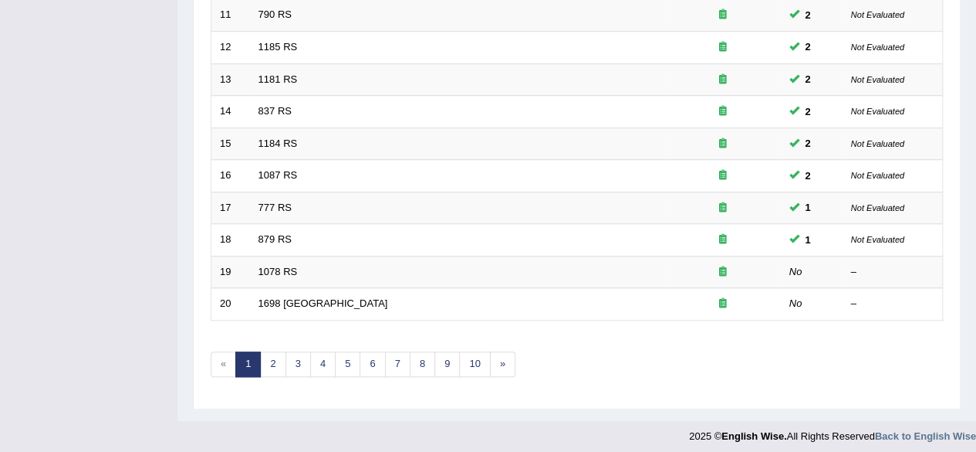  What do you see at coordinates (422, 364) in the screenshot?
I see `a: 8` at bounding box center [422, 364].